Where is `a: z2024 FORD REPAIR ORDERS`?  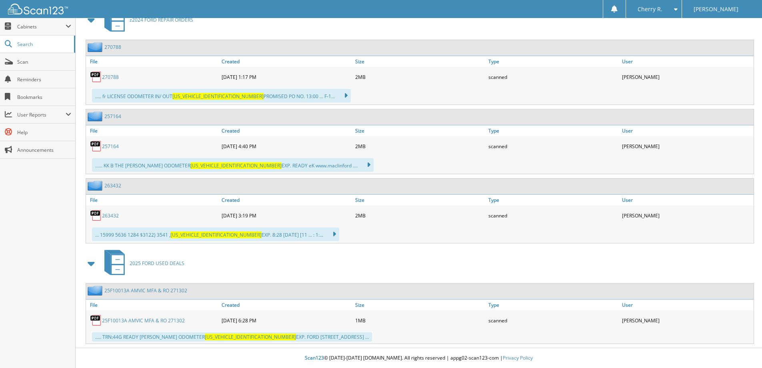
a: z2024 FORD REPAIR ORDERS is located at coordinates (146, 20).